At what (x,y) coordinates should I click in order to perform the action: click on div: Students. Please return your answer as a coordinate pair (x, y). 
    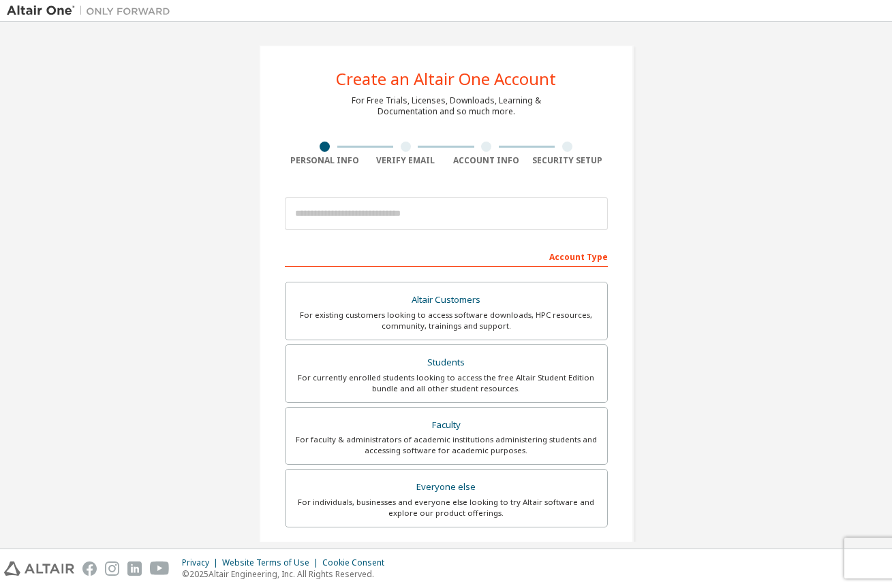
    Looking at the image, I should click on (446, 363).